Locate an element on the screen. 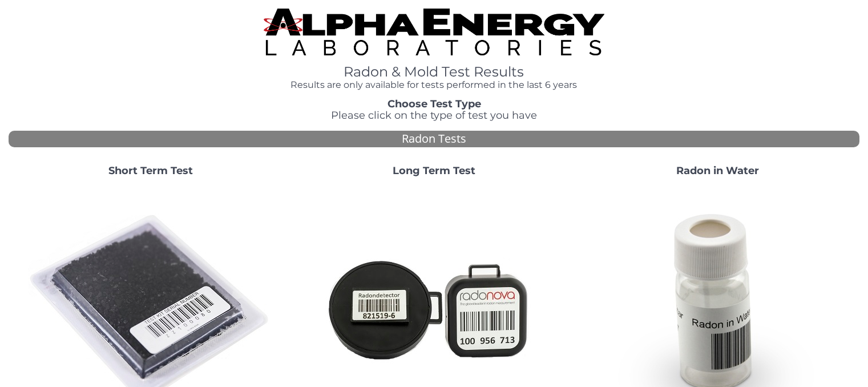 The width and height of the screenshot is (868, 387). h4: Results are only available for tests performed in the last 6 years is located at coordinates (434, 85).